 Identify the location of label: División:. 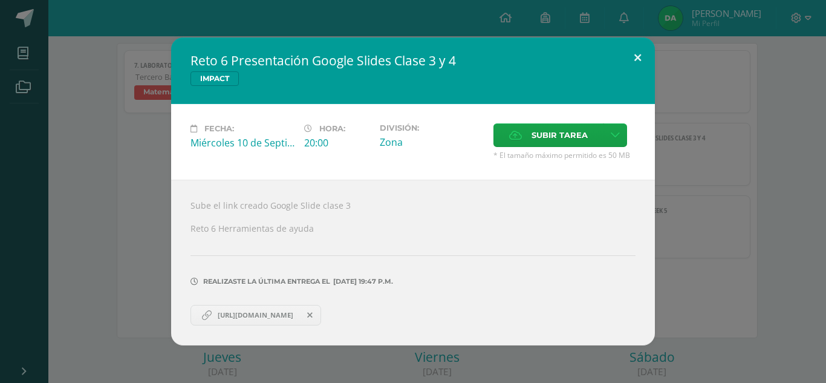
(431, 128).